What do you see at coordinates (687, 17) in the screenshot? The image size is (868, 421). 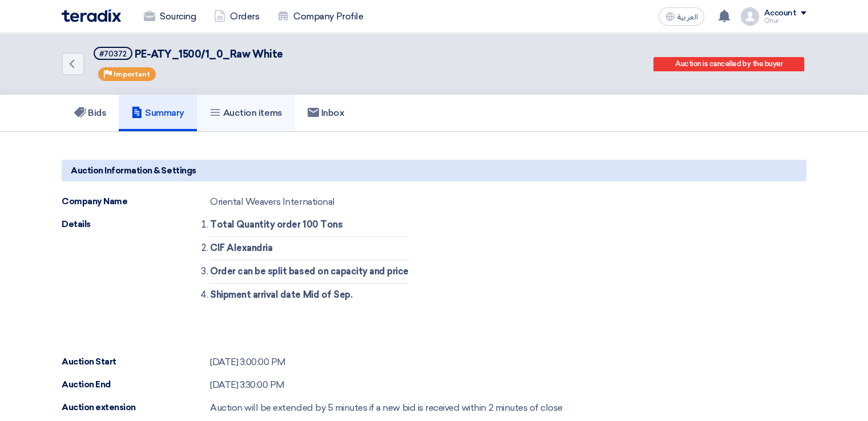 I see `span: العربية` at bounding box center [687, 17].